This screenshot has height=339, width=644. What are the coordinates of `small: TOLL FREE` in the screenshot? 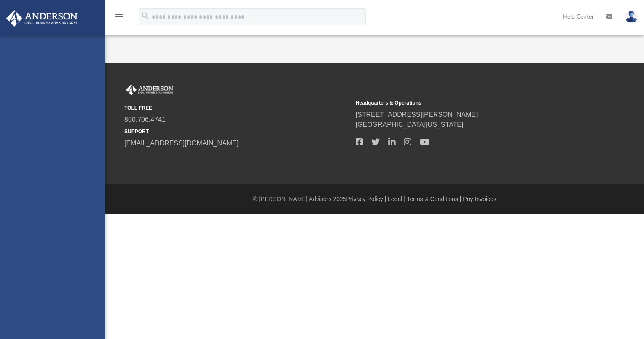 It's located at (237, 108).